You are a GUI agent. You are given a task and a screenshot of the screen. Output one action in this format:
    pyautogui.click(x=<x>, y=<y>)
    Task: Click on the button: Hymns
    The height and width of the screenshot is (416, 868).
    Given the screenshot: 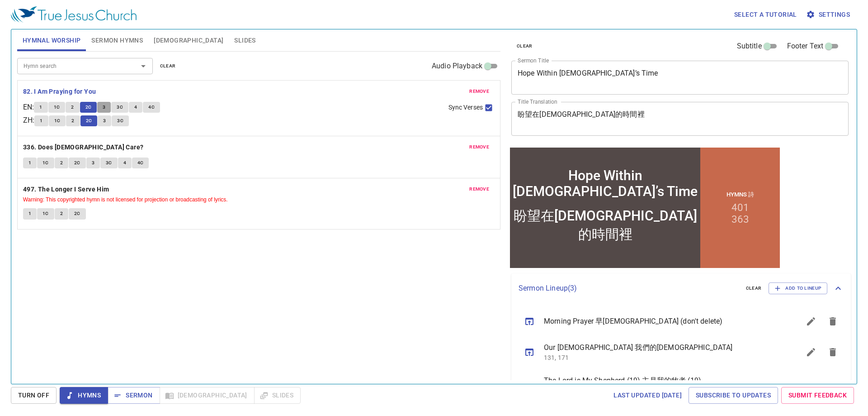 What is the action you would take?
    pyautogui.click(x=84, y=395)
    